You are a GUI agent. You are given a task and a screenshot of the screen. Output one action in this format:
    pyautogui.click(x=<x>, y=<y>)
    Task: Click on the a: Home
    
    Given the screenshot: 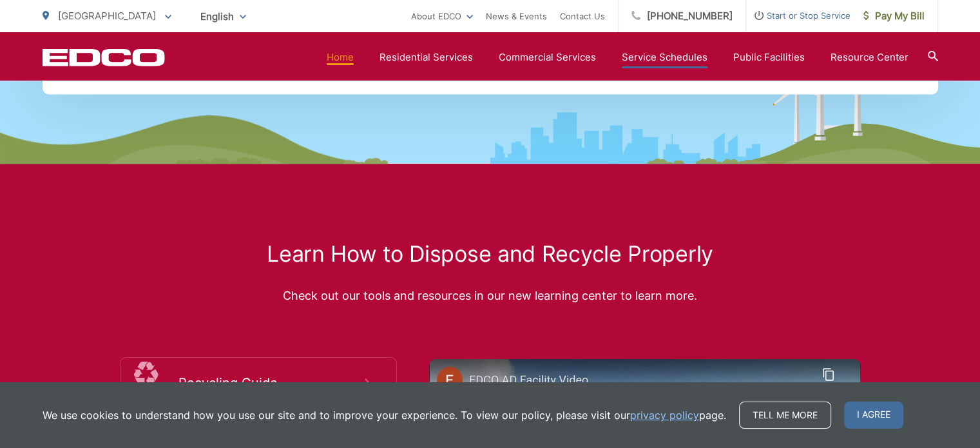 What is the action you would take?
    pyautogui.click(x=340, y=57)
    